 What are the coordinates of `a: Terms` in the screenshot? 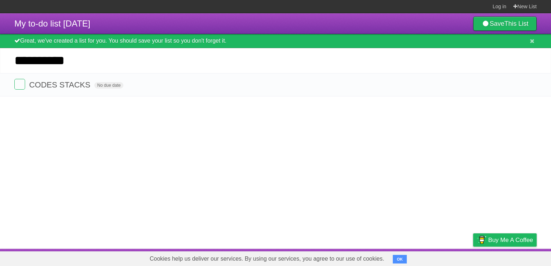 It's located at (447, 258).